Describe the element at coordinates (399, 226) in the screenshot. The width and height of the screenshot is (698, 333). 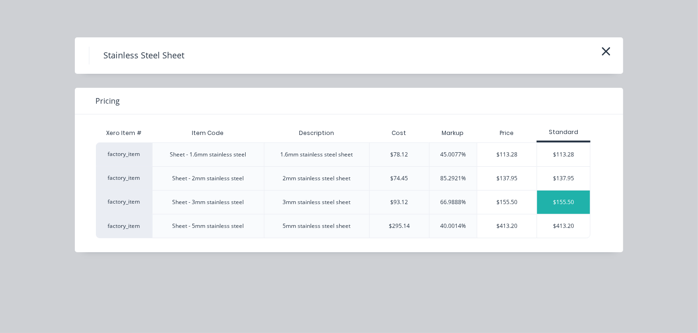
I see `div: $295.14` at that location.